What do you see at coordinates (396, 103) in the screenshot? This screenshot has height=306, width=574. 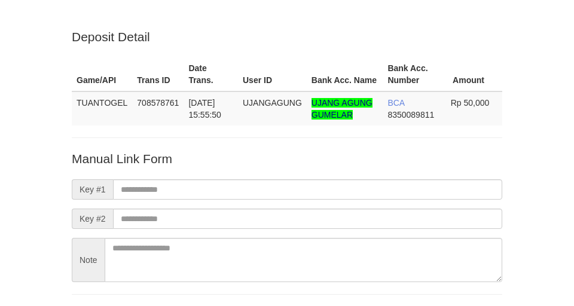 I see `span: BCA` at bounding box center [396, 103].